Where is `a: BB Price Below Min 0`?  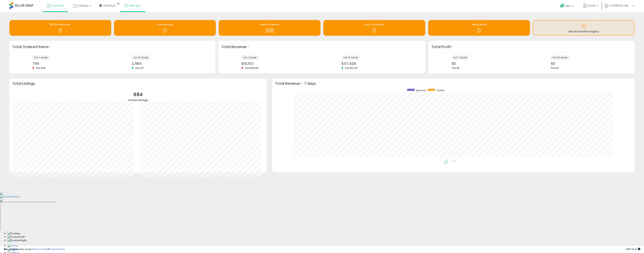 a: BB Price Below Min 0 is located at coordinates (61, 28).